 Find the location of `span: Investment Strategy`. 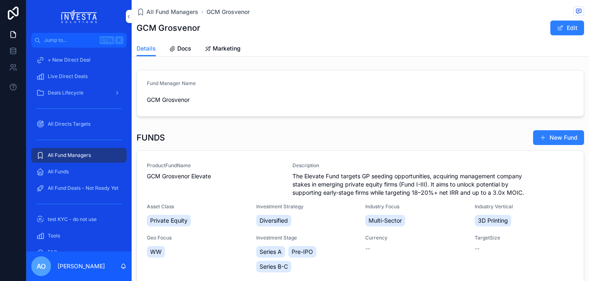

span: Investment Strategy is located at coordinates (306, 207).